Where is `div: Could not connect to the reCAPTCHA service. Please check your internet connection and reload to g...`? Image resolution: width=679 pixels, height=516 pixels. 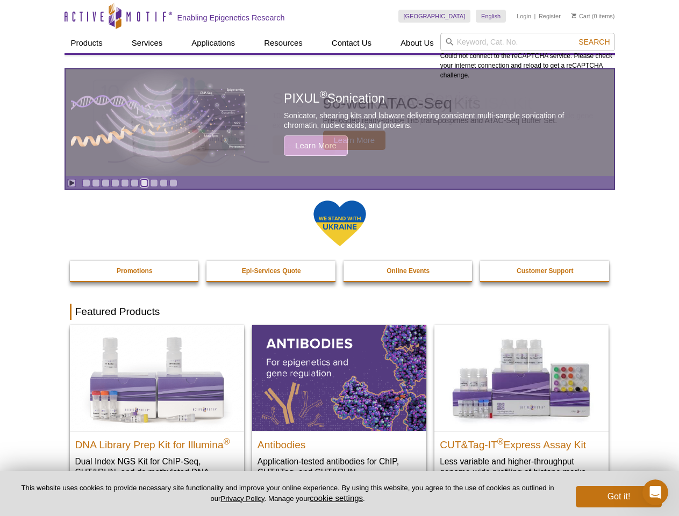 div: Could not connect to the reCAPTCHA service. Please check your internet connection and reload to g... is located at coordinates (527, 56).